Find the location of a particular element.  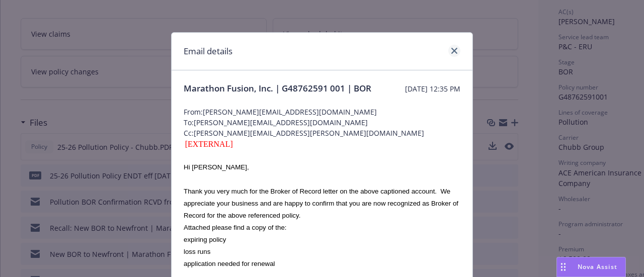

span: Thank you very much for the Broker of Record letter on the above captioned account. We appreciate... is located at coordinates (321, 203).